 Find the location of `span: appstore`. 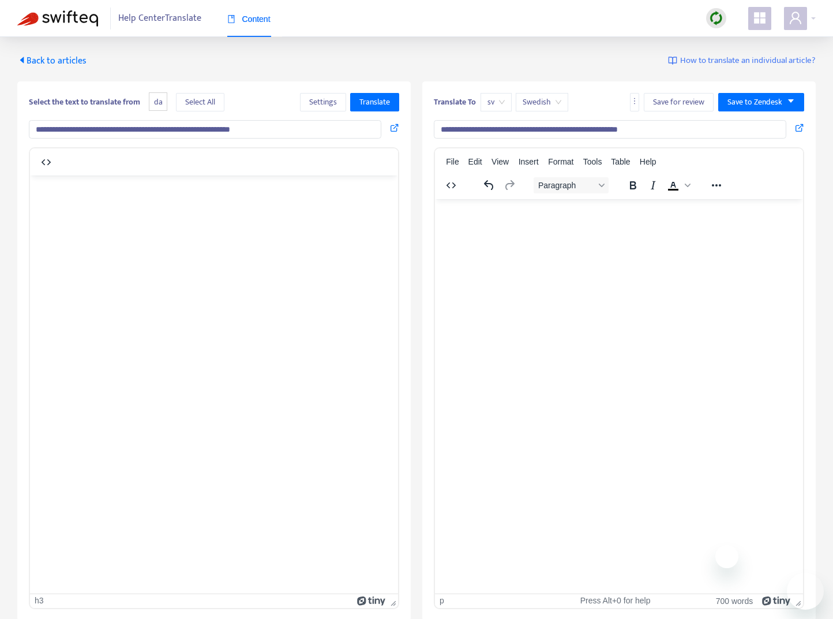

span: appstore is located at coordinates (760, 18).